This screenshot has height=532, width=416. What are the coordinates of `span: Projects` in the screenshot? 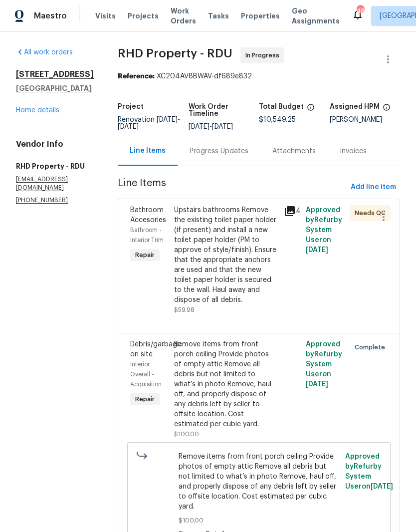 It's located at (143, 16).